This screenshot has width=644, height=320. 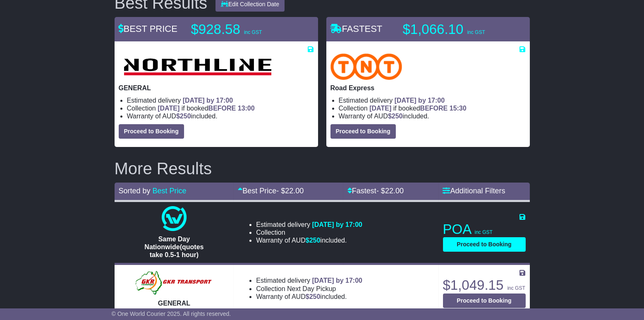 What do you see at coordinates (246, 108) in the screenshot?
I see `span: 13:00` at bounding box center [246, 108].